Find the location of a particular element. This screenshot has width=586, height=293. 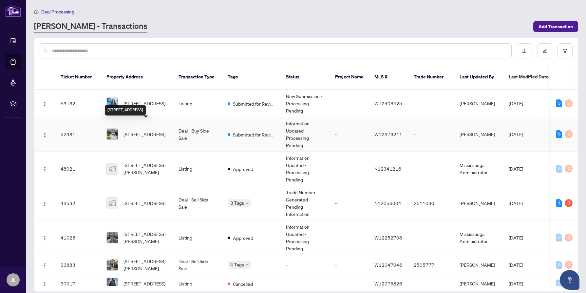

span: N12056004 is located at coordinates (388, 203).